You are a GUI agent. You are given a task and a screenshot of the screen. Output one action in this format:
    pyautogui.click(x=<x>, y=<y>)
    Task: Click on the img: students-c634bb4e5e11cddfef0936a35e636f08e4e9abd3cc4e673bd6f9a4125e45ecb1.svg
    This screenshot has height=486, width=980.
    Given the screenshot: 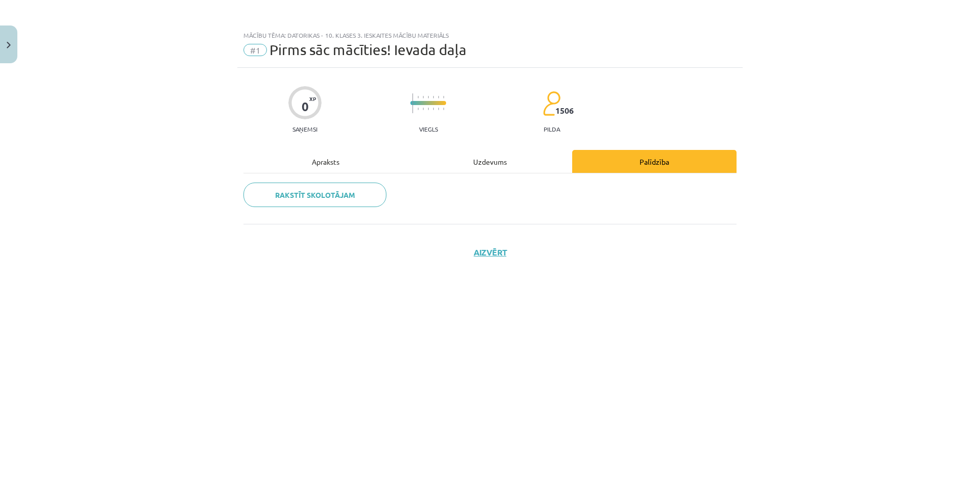 What is the action you would take?
    pyautogui.click(x=551, y=104)
    